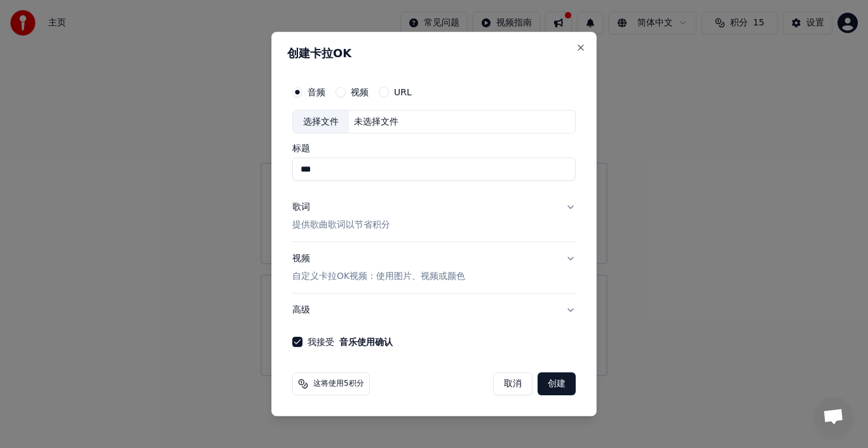 Image resolution: width=868 pixels, height=448 pixels. I want to click on label: 标题, so click(434, 149).